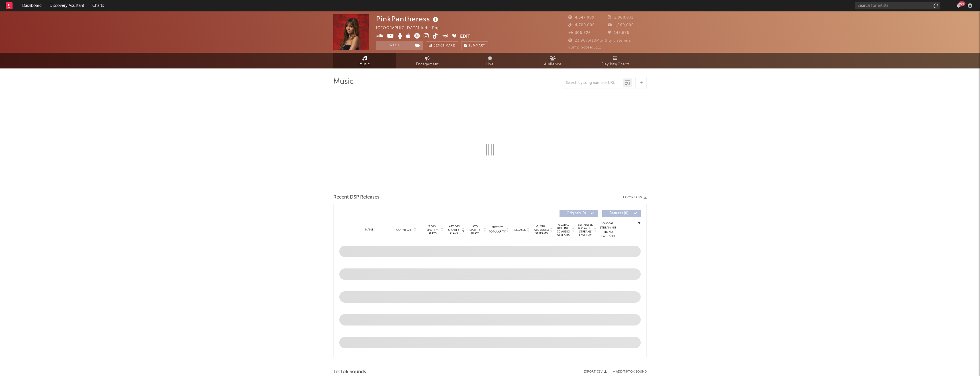 The height and width of the screenshot is (376, 980). Describe the element at coordinates (427, 64) in the screenshot. I see `span: Engagement` at that location.